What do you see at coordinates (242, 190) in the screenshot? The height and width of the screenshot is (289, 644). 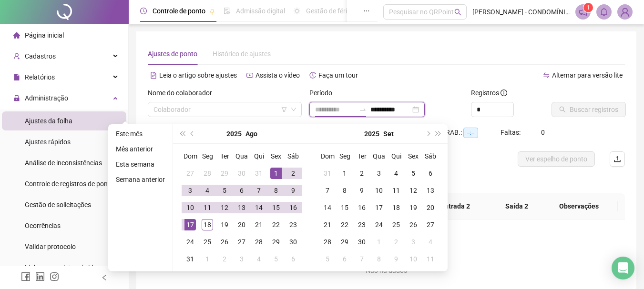 I see `td: 2025-08-06` at bounding box center [242, 190].